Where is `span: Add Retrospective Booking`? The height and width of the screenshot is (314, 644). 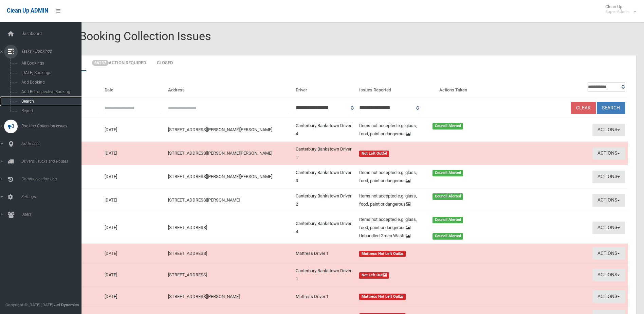
span: Add Retrospective Booking is located at coordinates (50, 92).